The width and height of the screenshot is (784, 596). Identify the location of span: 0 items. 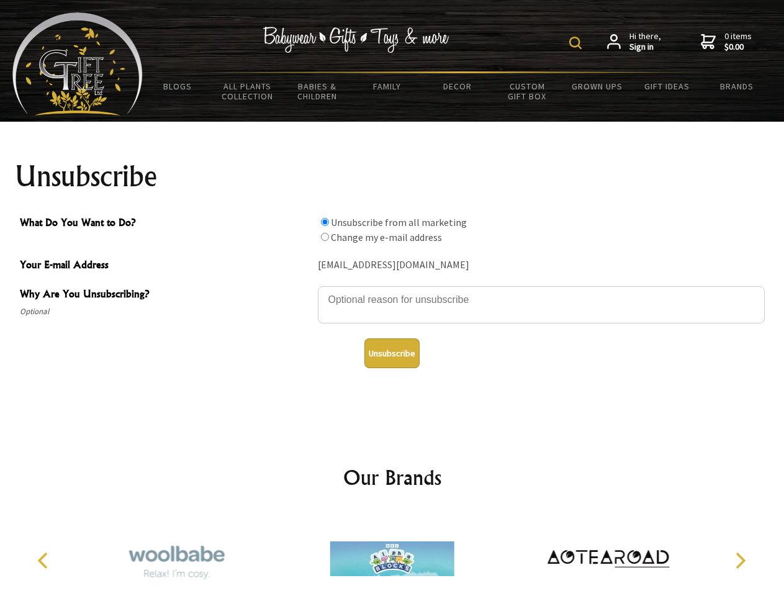
(738, 42).